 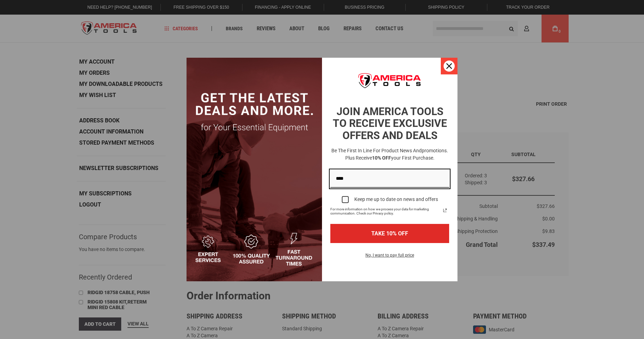 What do you see at coordinates (390, 257) in the screenshot?
I see `button: No, I want to pay full price` at bounding box center [390, 257].